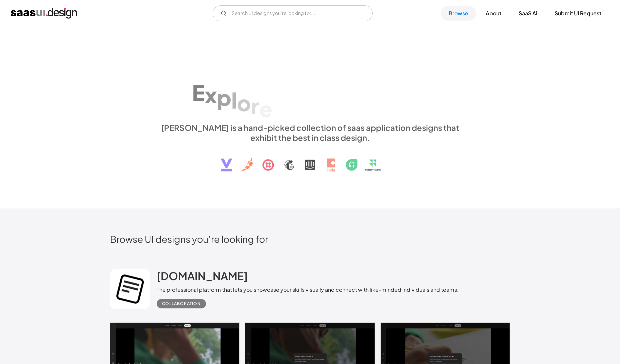 The width and height of the screenshot is (620, 364). I want to click on a: About, so click(493, 13).